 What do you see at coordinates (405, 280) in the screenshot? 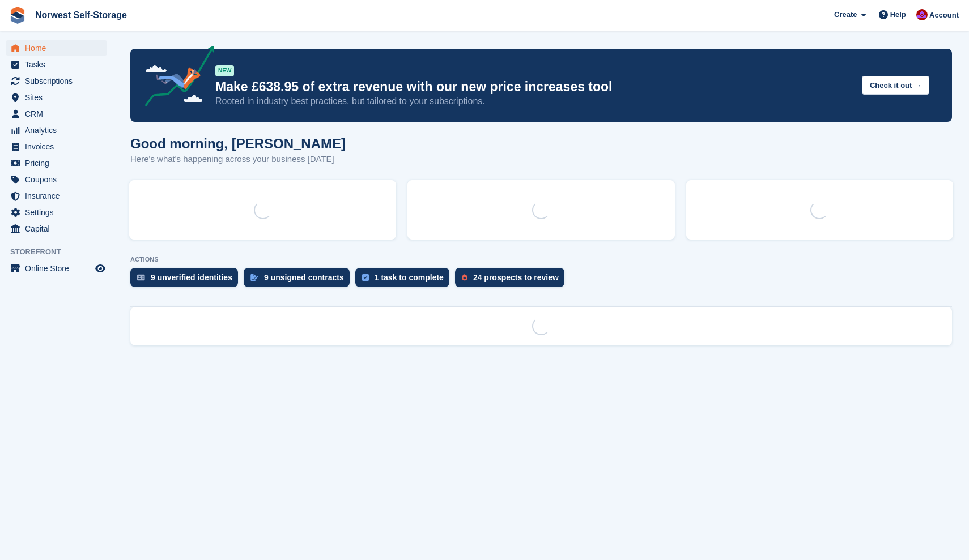
I see `a: 1 task to complete` at bounding box center [405, 280].